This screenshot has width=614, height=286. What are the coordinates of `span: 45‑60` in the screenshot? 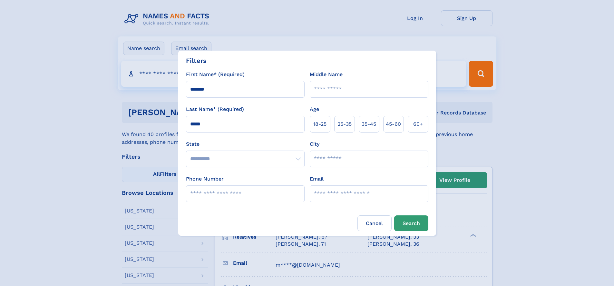 It's located at (393, 124).